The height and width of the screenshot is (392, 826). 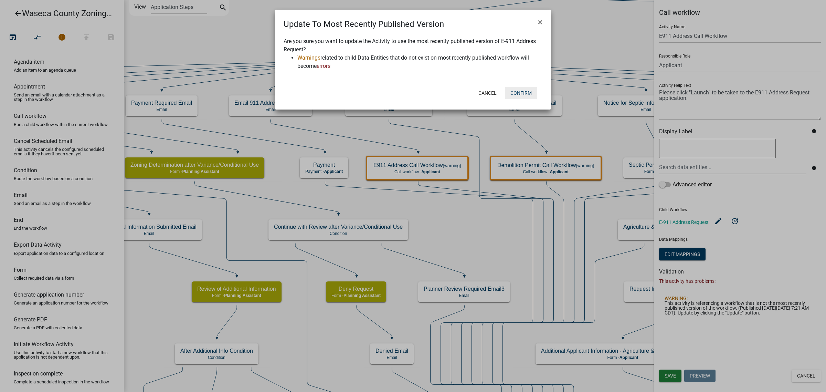 What do you see at coordinates (324, 66) in the screenshot?
I see `span: errors` at bounding box center [324, 66].